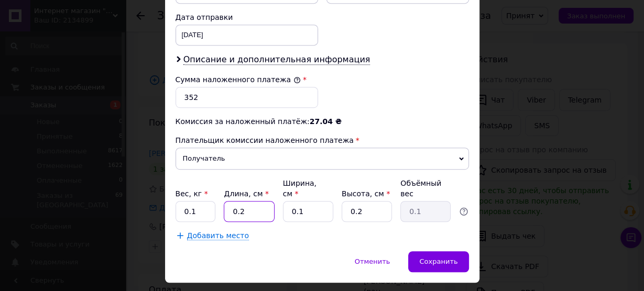 This screenshot has height=291, width=644. Describe the element at coordinates (277, 59) in the screenshot. I see `span: Описание и дополнительная информация` at that location.